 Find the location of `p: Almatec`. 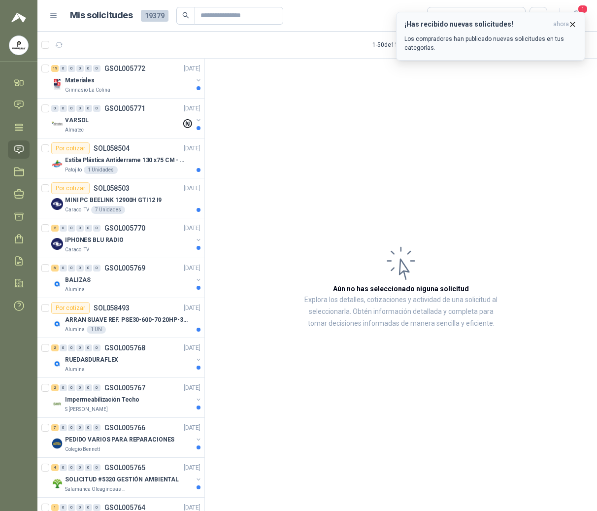

p: Almatec is located at coordinates (74, 130).